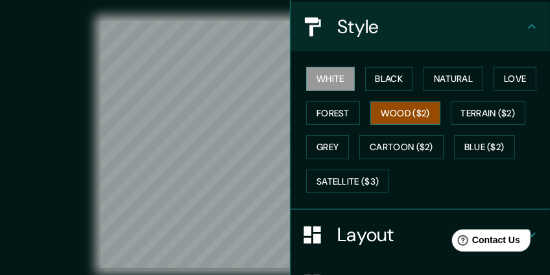 The image size is (550, 275). What do you see at coordinates (431, 27) in the screenshot?
I see `h4: Style` at bounding box center [431, 27].